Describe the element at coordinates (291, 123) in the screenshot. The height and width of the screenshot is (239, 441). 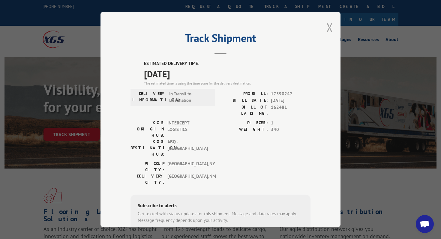
I see `span: 1` at that location.